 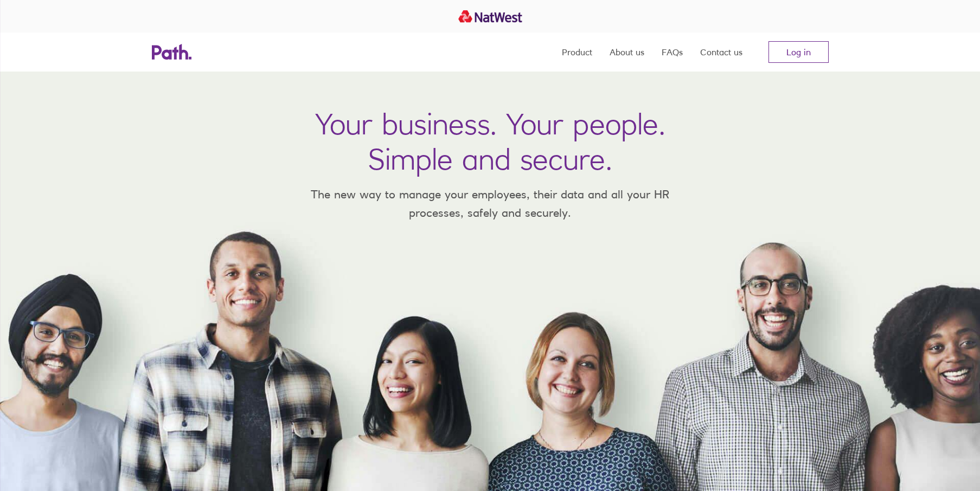 I want to click on p: The new way to manage your employees, their data and all your HR processes, safely and securely., so click(x=490, y=203).